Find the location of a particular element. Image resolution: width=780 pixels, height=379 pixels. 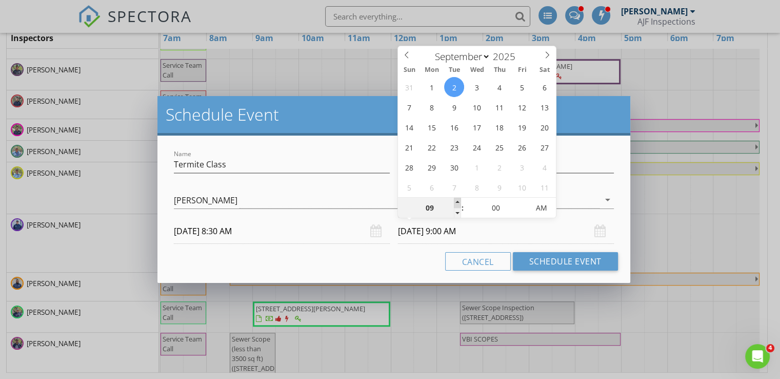

span: September 10, 2025 is located at coordinates (477, 107).